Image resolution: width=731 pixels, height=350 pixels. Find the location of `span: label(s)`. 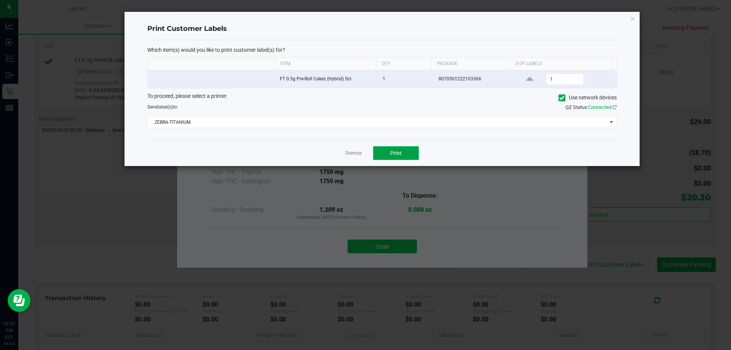

span: label(s) is located at coordinates (165, 107).